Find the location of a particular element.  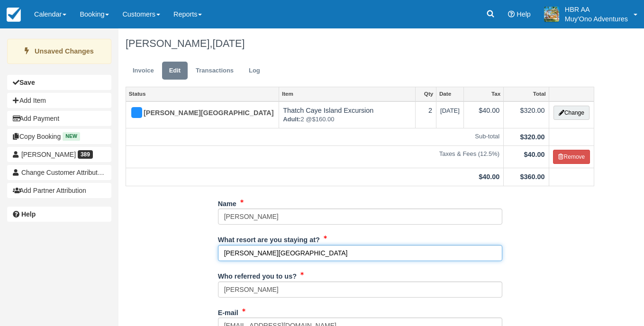

b: Help is located at coordinates (28, 214).